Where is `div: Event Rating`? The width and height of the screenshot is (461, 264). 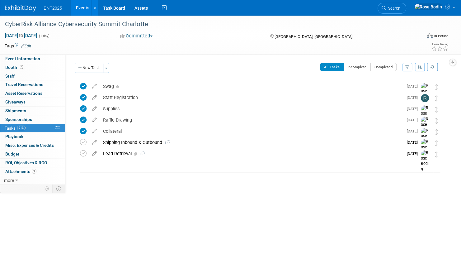
div: Event Rating is located at coordinates (440, 44).